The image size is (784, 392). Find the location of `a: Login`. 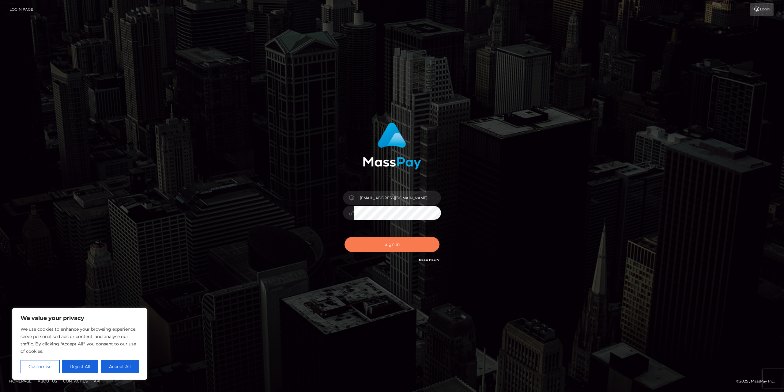

a: Login is located at coordinates (762, 9).